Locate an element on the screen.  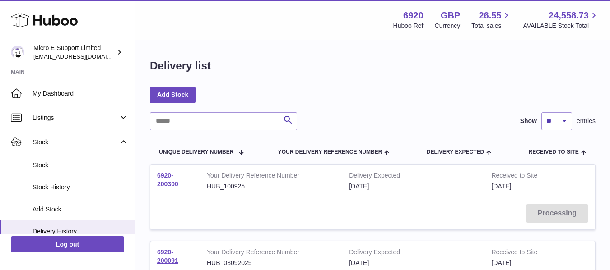
span: Unique Delivery Number is located at coordinates (196, 152).